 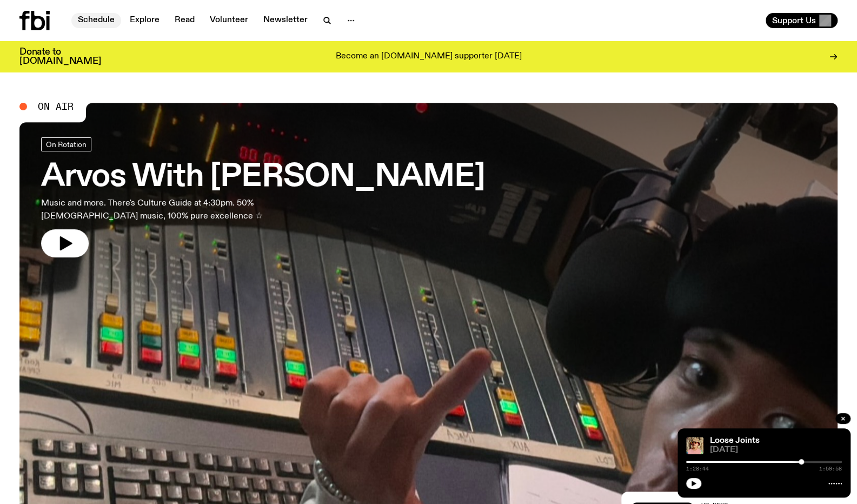 I want to click on a: On Rotation, so click(x=66, y=144).